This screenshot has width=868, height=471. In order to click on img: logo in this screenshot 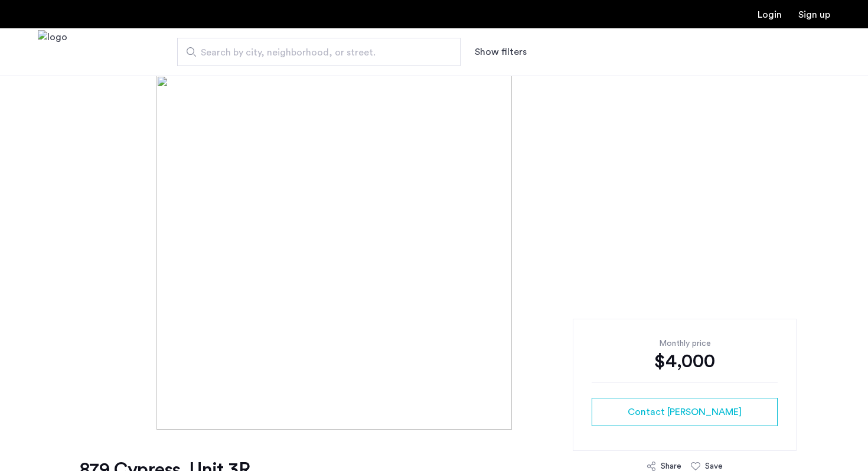, I will do `click(52, 52)`.